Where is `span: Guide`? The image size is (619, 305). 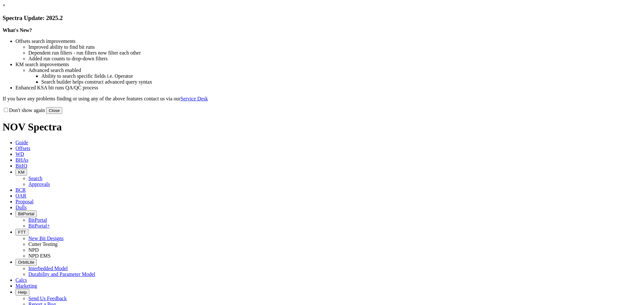
span: Guide is located at coordinates (22, 142).